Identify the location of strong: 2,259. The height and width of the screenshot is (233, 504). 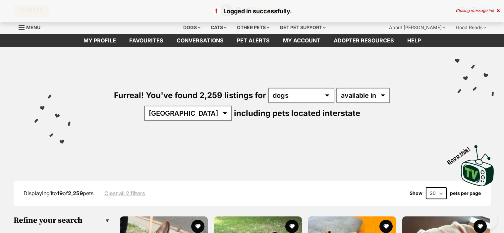
(75, 193).